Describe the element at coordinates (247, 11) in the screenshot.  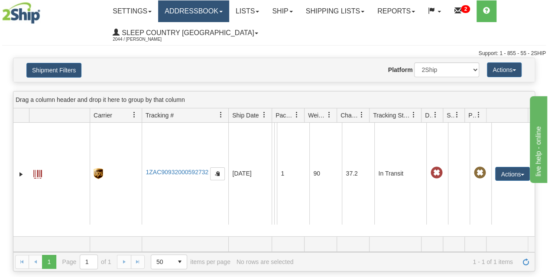
I see `a: Lists` at that location.